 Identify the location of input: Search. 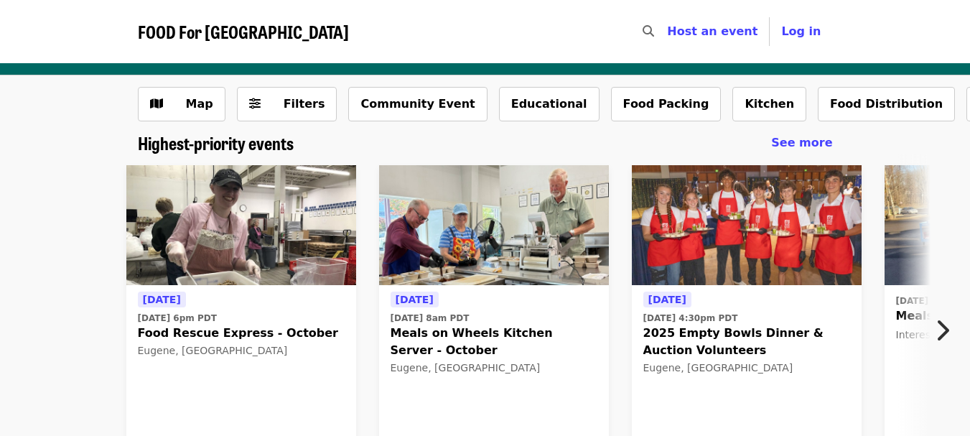
(668, 32).